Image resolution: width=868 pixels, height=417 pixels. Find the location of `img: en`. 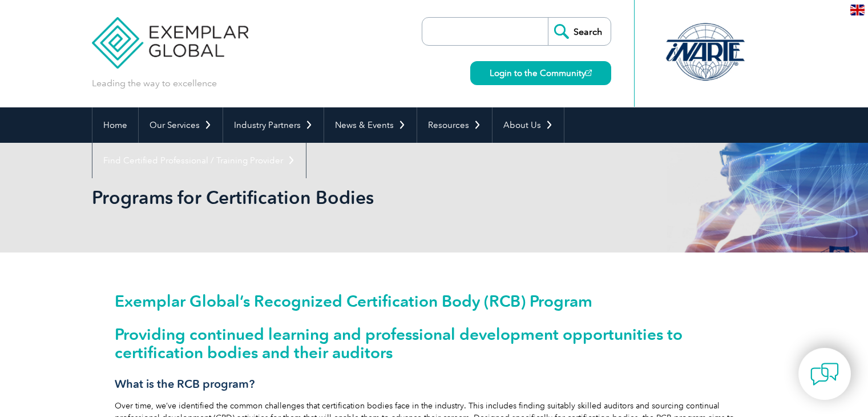

img: en is located at coordinates (857, 10).